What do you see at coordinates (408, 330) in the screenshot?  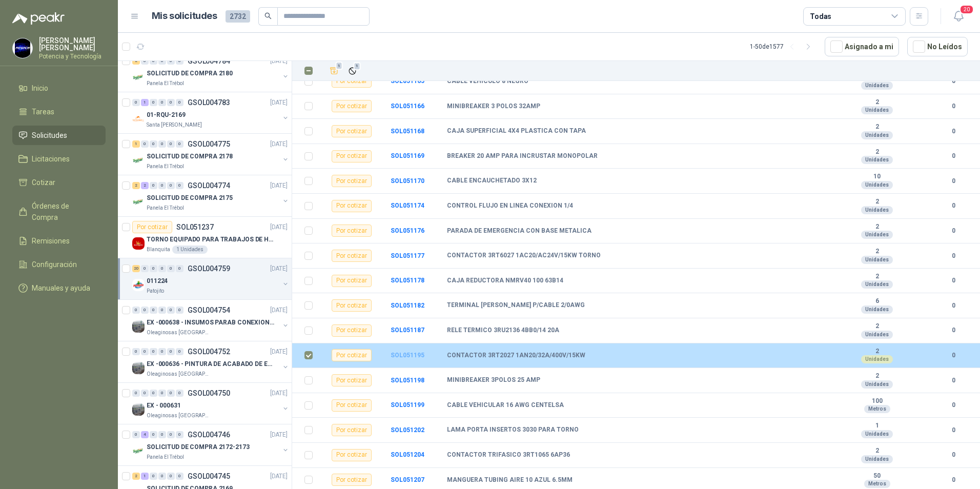 I see `b: SOL051187` at bounding box center [408, 330].